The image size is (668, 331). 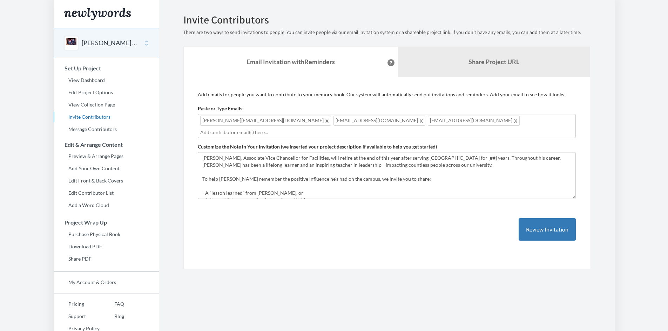 I want to click on h2: Invite Contributors, so click(x=387, y=20).